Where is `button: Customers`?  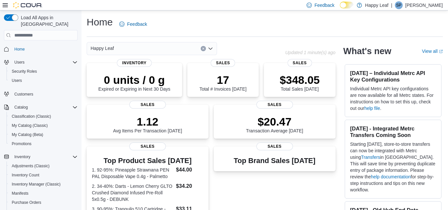 button: Customers is located at coordinates (41, 94).